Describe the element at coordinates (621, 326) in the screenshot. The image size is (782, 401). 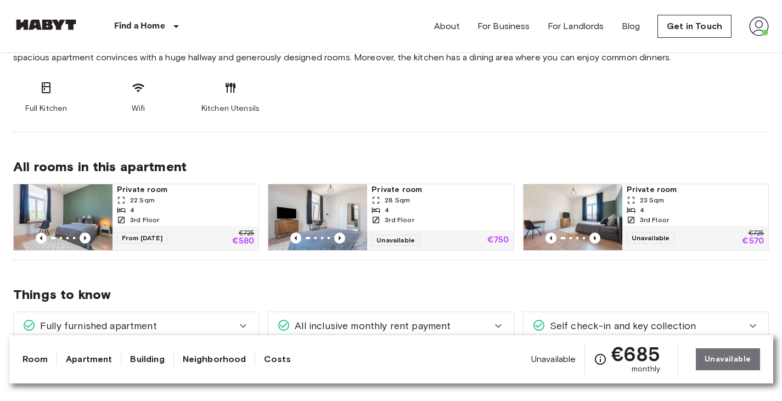
I see `span: Self check-in and key collection` at that location.